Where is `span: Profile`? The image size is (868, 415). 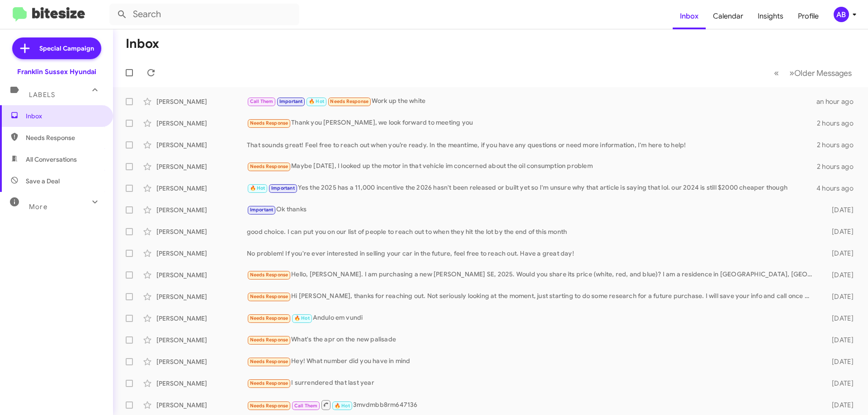
span: Profile is located at coordinates (808, 16).